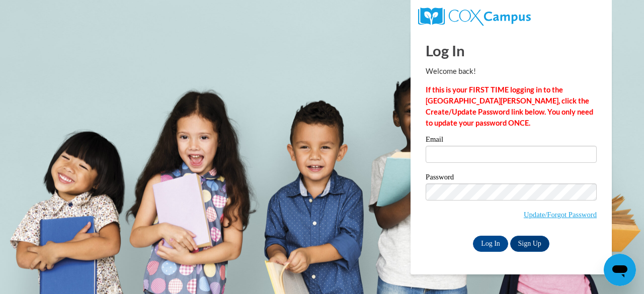 The height and width of the screenshot is (294, 644). I want to click on a: Update/Forgot Password, so click(560, 215).